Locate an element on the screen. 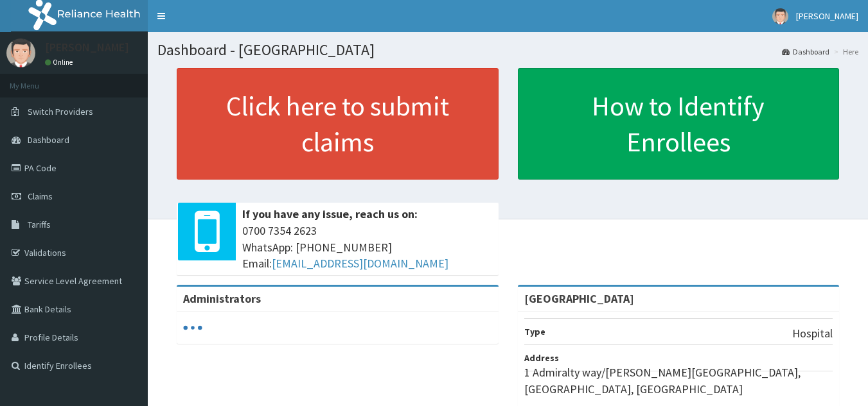 This screenshot has height=406, width=868. span: Tariffs is located at coordinates (40, 225).